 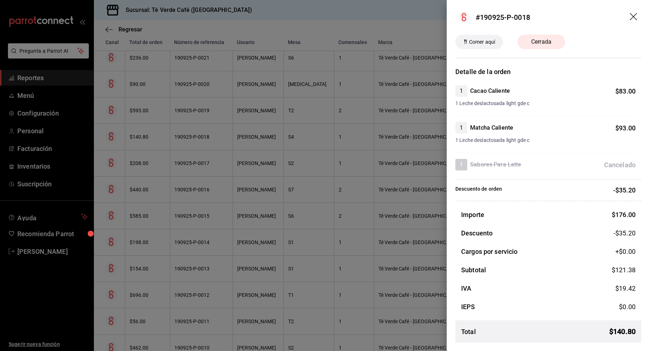 What do you see at coordinates (625, 251) in the screenshot?
I see `span: +$ 0.00` at bounding box center [625, 251].